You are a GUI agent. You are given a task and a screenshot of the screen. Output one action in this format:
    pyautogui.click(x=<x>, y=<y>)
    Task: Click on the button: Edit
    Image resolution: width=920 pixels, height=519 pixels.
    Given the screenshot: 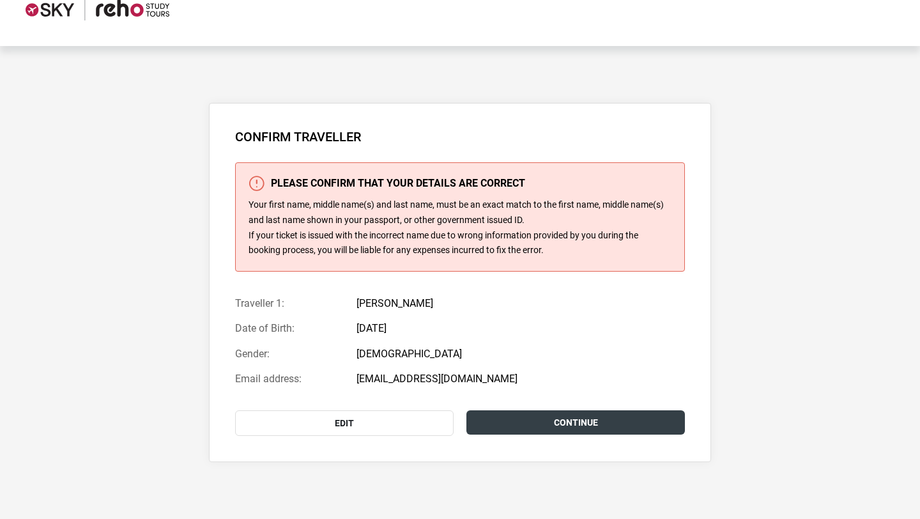 What is the action you would take?
    pyautogui.click(x=344, y=423)
    